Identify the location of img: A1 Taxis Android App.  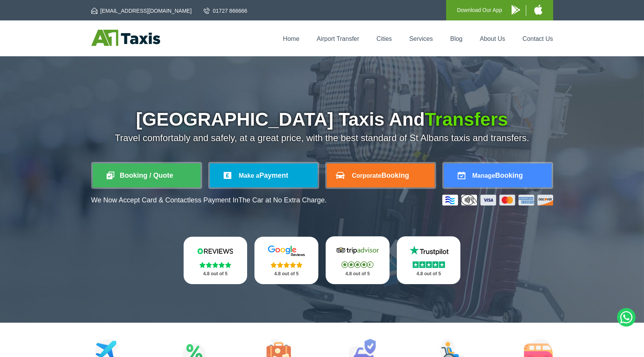
(516, 10).